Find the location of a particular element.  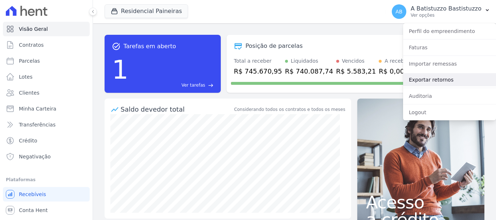

div: R$ 0,00 is located at coordinates (394, 71).